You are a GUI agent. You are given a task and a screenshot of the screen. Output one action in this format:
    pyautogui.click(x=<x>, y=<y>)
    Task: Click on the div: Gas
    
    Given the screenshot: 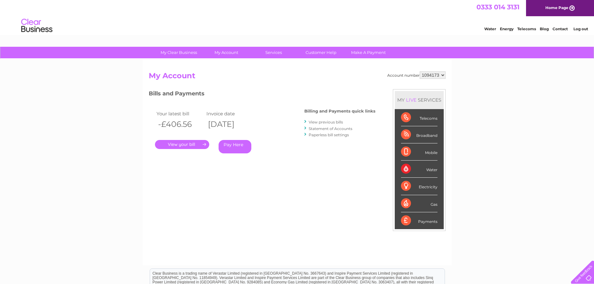 What is the action you would take?
    pyautogui.click(x=419, y=204)
    